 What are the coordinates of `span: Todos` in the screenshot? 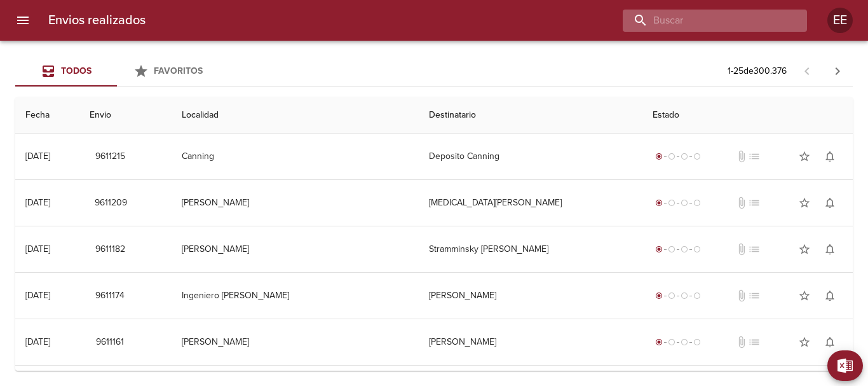 It's located at (76, 71).